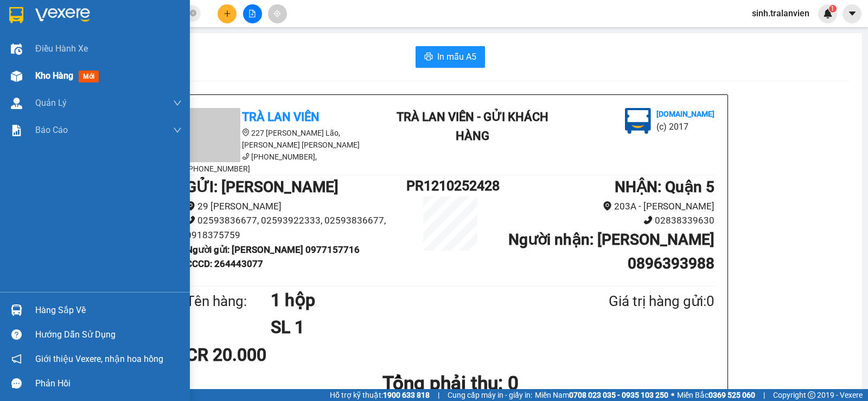  I want to click on h1: 1 hộp, so click(413, 300).